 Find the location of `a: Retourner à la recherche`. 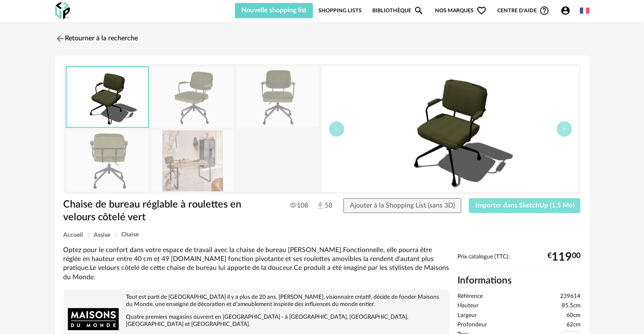

a: Retourner à la recherche is located at coordinates (97, 38).